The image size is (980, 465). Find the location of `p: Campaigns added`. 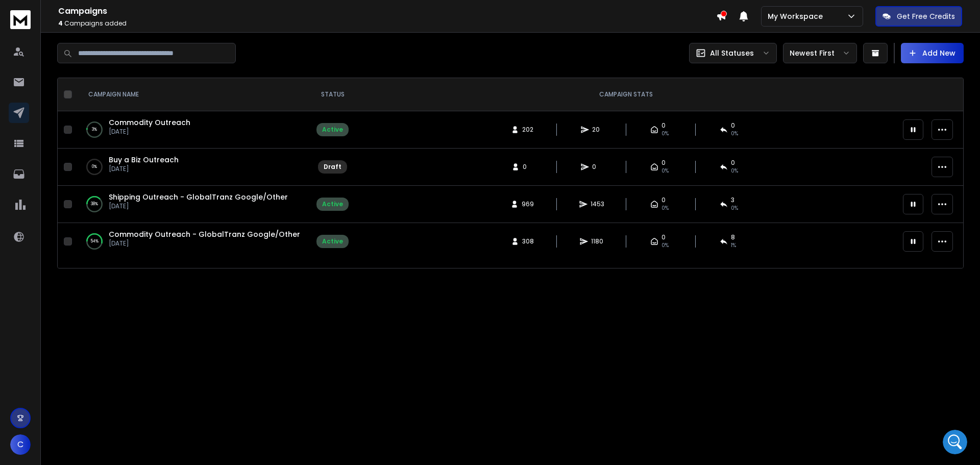

p: Campaigns added is located at coordinates (387, 24).